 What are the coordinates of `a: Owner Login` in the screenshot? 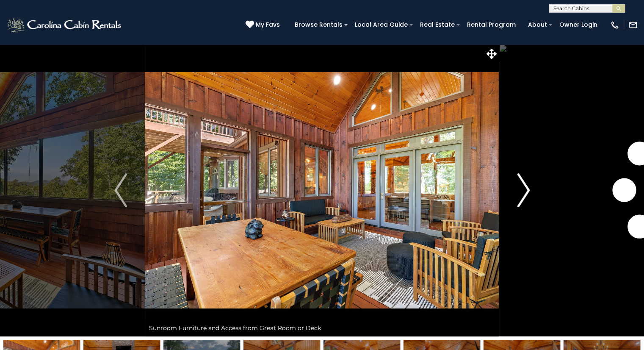 It's located at (578, 25).